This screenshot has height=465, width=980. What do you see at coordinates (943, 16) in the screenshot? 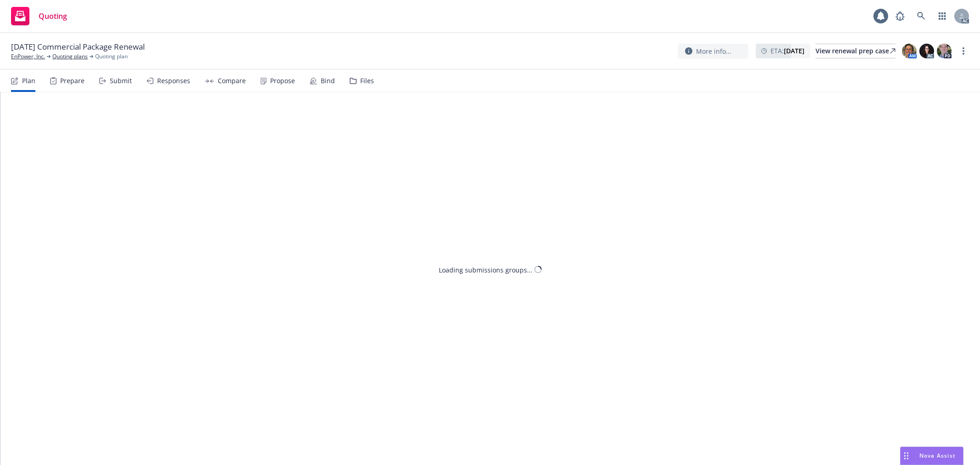
I see `a: Switch app` at bounding box center [943, 16].